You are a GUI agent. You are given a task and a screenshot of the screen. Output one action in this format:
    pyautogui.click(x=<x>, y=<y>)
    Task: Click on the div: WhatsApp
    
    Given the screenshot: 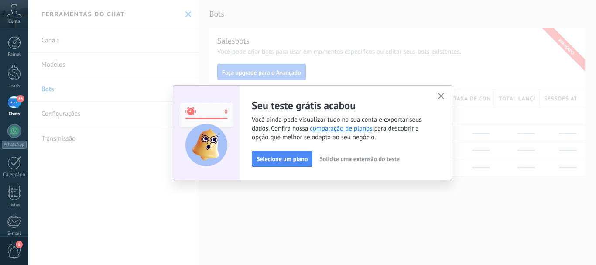 What is the action you would take?
    pyautogui.click(x=14, y=144)
    